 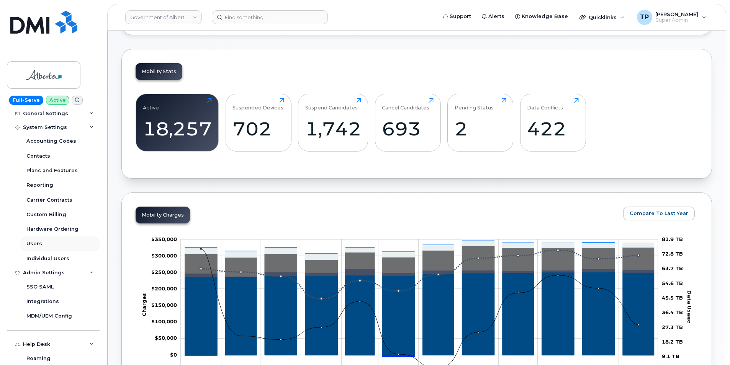 What do you see at coordinates (408, 123) in the screenshot?
I see `a: Cancel Candidates693` at bounding box center [408, 123].